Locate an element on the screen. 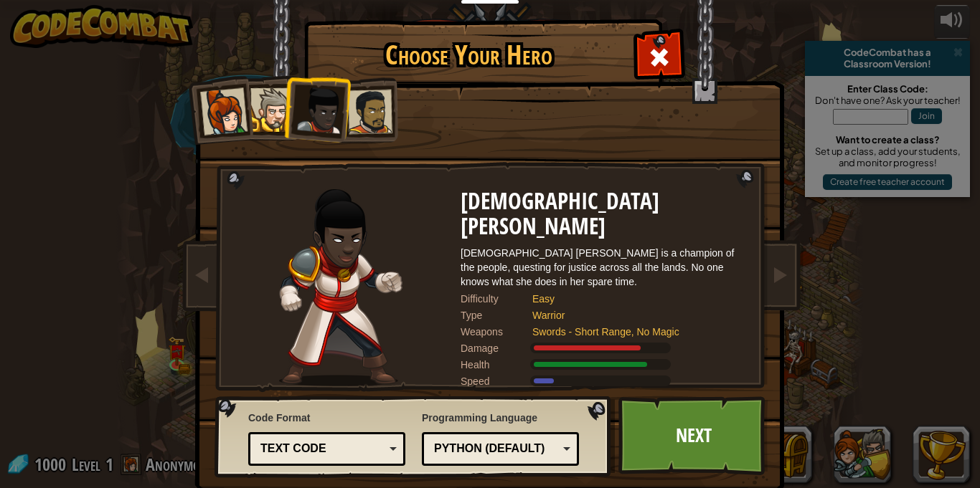 Image resolution: width=980 pixels, height=488 pixels. div: Speed is located at coordinates (497, 382).